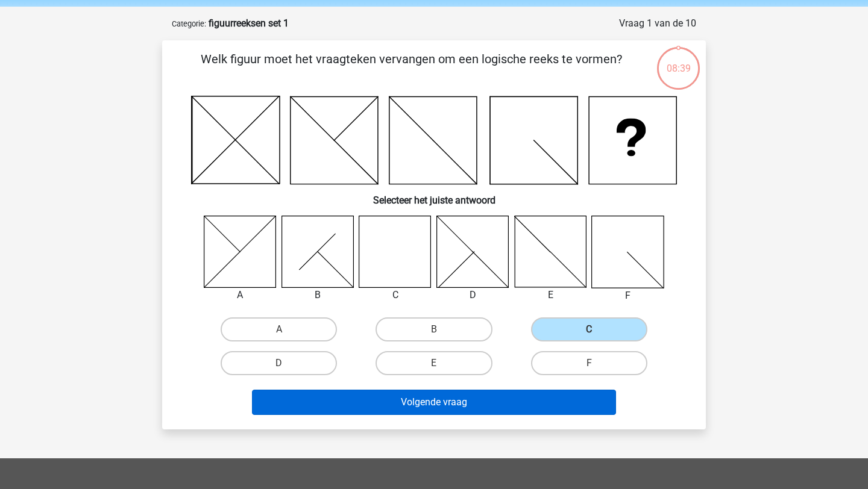 This screenshot has height=489, width=868. Describe the element at coordinates (627, 296) in the screenshot. I see `div: F` at that location.